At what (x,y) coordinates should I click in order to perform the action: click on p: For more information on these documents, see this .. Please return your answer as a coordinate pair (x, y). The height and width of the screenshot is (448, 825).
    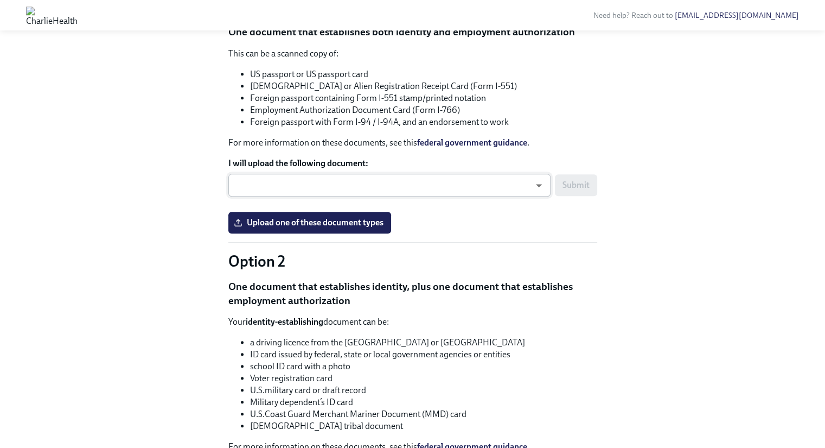
    Looking at the image, I should click on (413, 143).